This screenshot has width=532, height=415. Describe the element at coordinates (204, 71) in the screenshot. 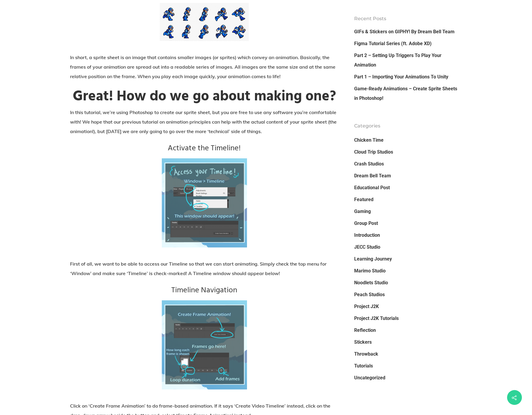

I see `p: In short, a sprite sheet is an image that contains smaller images (or sprites) which convey an an...` at that location.